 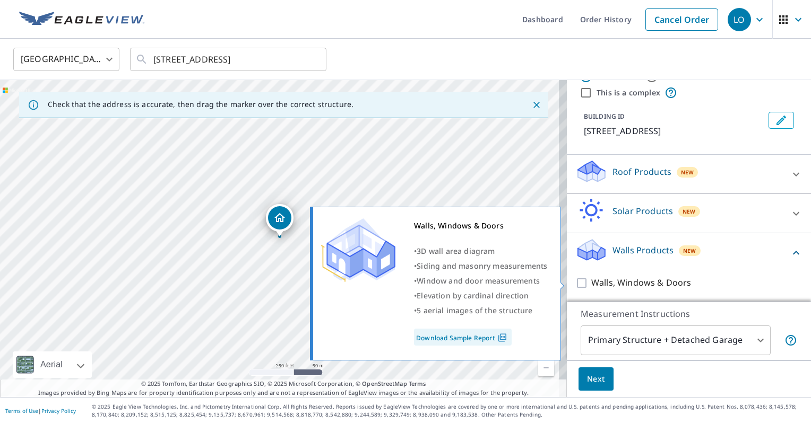 I want to click on label: This is a complex, so click(x=628, y=93).